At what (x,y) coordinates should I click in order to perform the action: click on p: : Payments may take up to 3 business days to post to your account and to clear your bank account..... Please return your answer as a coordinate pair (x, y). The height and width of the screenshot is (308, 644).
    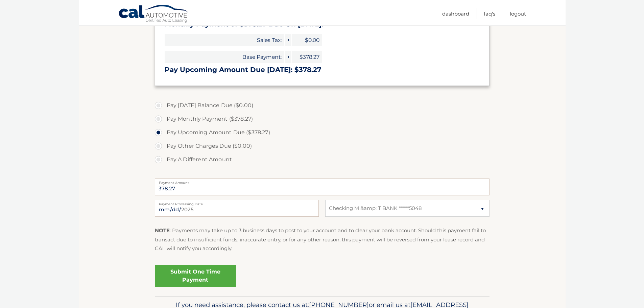
    Looking at the image, I should click on (322, 240).